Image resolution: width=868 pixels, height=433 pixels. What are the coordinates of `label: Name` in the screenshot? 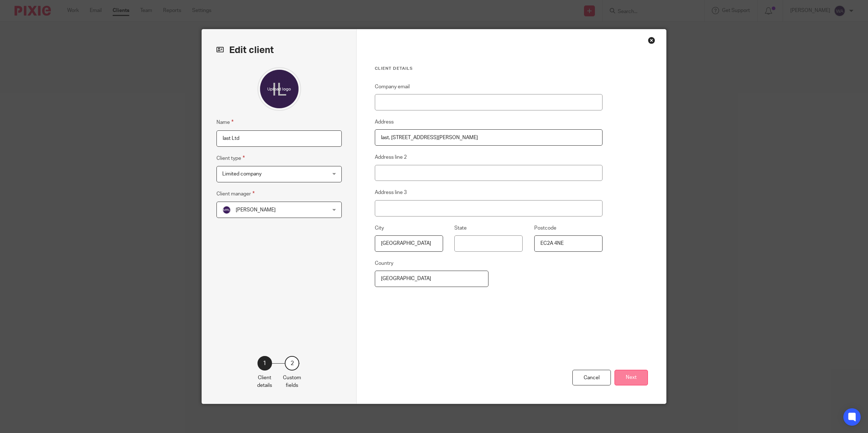 It's located at (225, 122).